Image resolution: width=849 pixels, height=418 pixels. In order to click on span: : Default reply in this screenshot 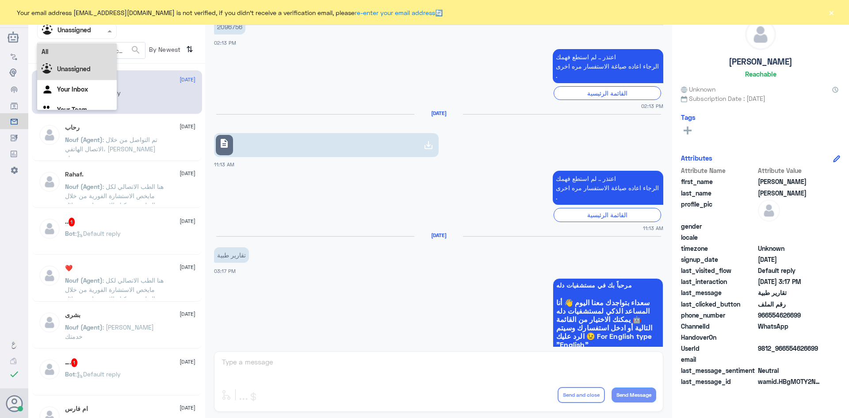, I will do `click(98, 374)`.